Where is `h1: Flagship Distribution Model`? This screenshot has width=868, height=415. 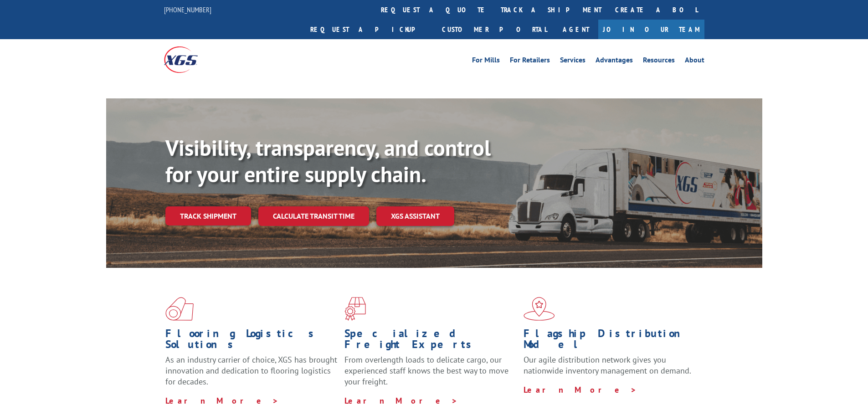 h1: Flagship Distribution Model is located at coordinates (610, 341).